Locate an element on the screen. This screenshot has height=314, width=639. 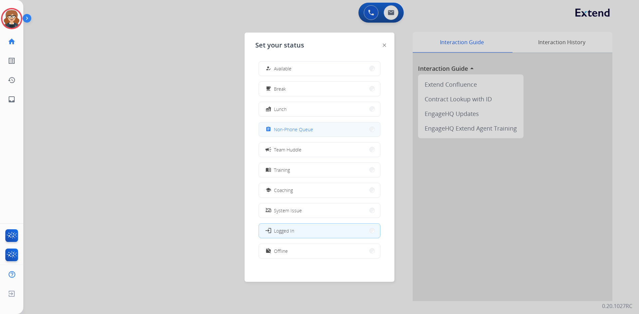
span: Team Huddle is located at coordinates (287, 150).